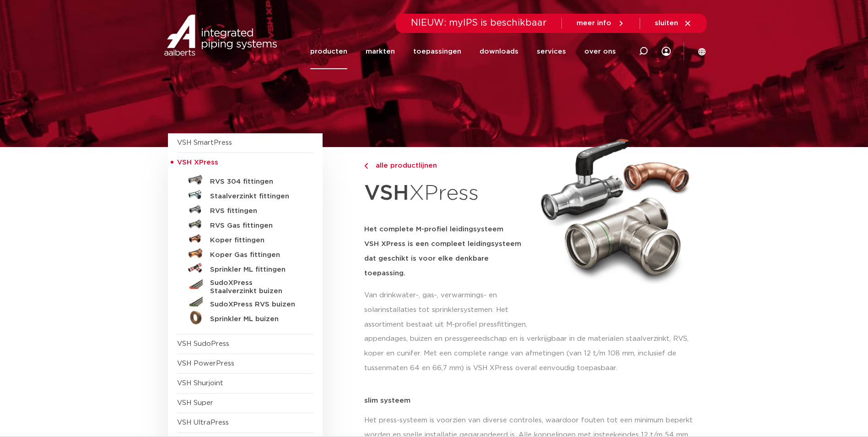 The image size is (868, 437). I want to click on nav: Menu, so click(463, 51).